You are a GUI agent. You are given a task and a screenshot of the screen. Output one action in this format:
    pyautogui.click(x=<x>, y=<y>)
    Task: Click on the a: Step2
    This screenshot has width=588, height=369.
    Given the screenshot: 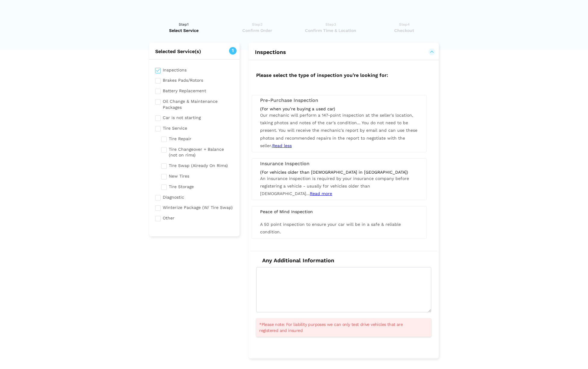 What is the action you would take?
    pyautogui.click(x=257, y=27)
    